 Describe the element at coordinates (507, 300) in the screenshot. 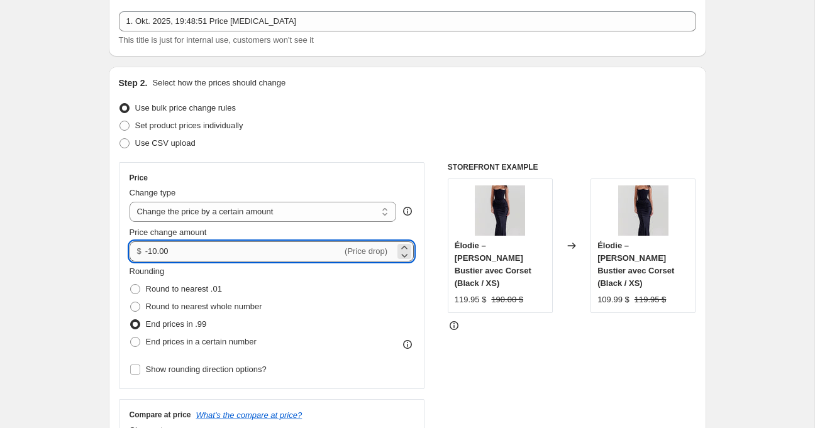

I see `strike: 190.00 $` at that location.